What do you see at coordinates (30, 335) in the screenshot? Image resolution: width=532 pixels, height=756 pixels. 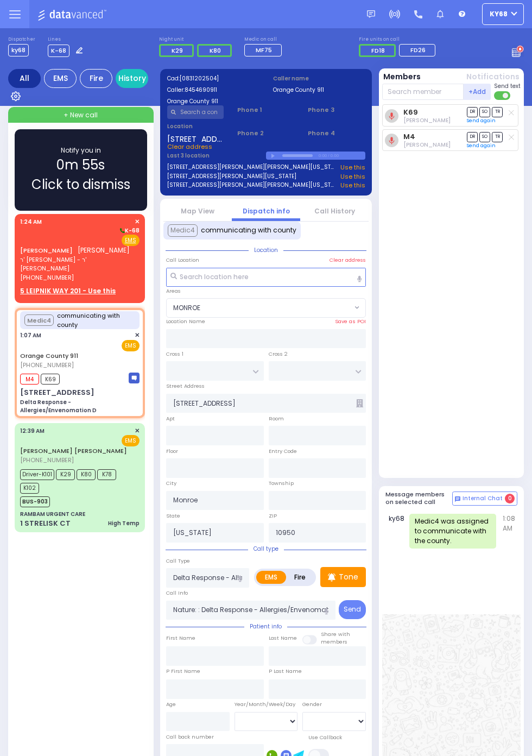 I see `span: 1:07 AM` at bounding box center [30, 335].